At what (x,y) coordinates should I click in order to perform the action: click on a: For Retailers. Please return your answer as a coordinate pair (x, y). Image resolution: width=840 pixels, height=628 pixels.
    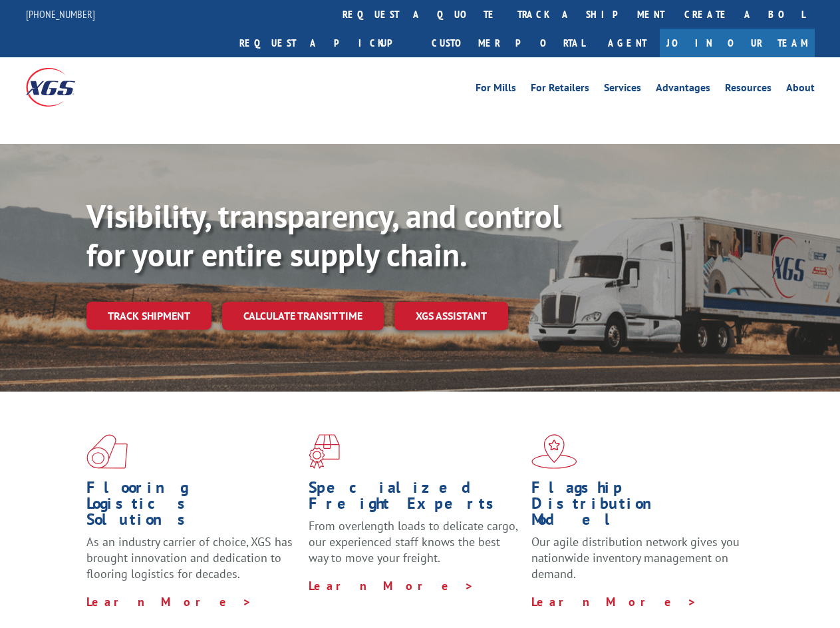
    Looking at the image, I should click on (560, 90).